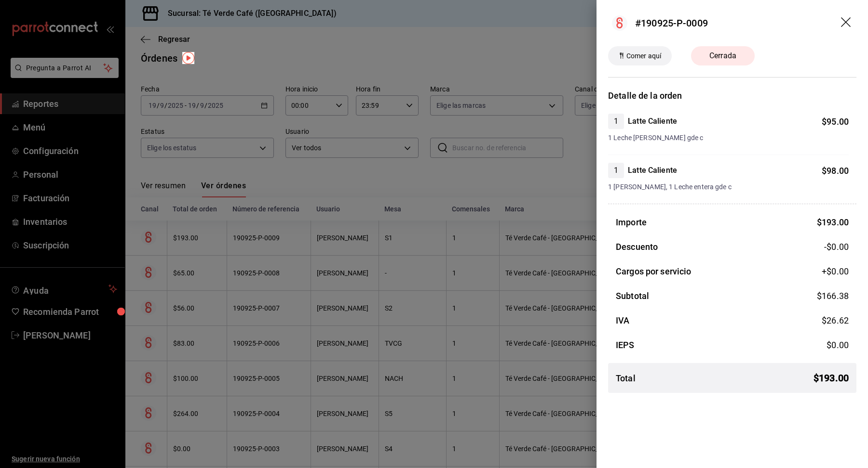 The height and width of the screenshot is (468, 868). Describe the element at coordinates (188, 58) in the screenshot. I see `img: Tooltip marker` at that location.